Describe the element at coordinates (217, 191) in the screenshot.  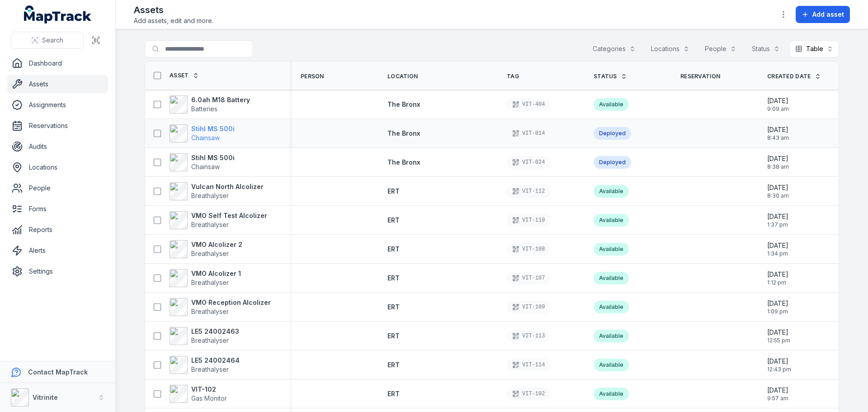
I see `a: Vulcan North AlcolizerBreathalyser` at that location.